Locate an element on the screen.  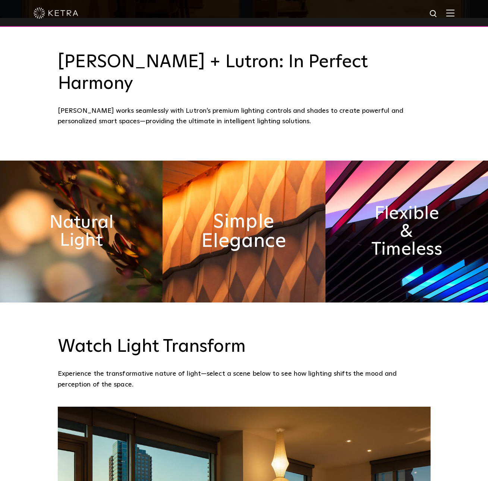
img: flexible_timeless_ketra is located at coordinates (407, 231).